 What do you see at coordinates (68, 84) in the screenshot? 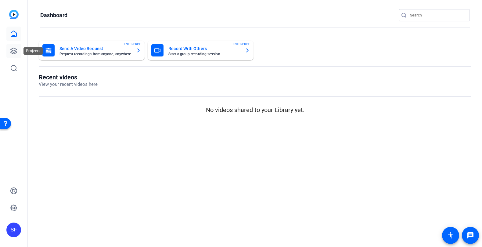
I see `p: View your recent videos here` at bounding box center [68, 84].